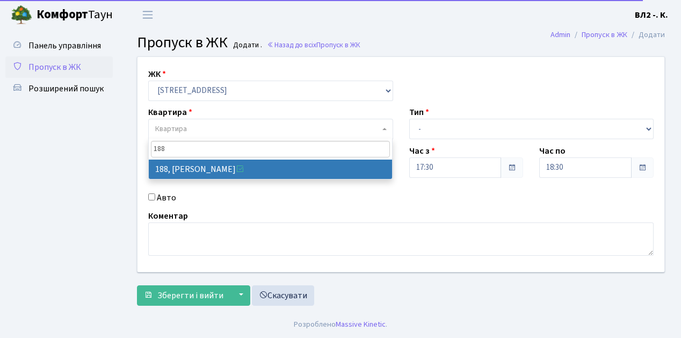 The height and width of the screenshot is (338, 681). I want to click on label: Коментар, so click(168, 216).